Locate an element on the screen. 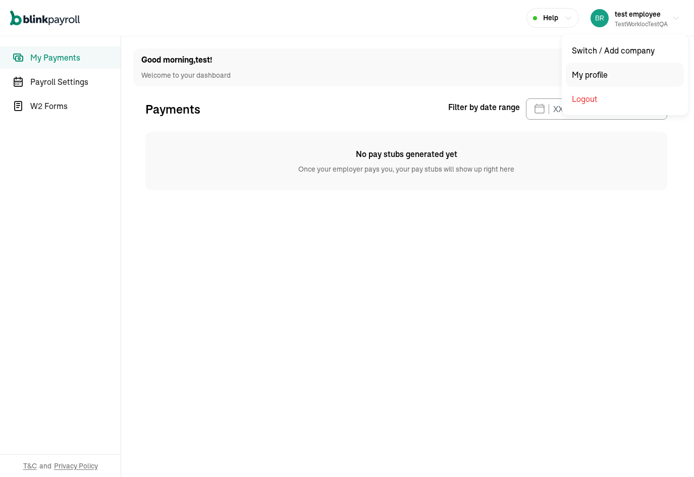 This screenshot has width=694, height=477. div: My profile is located at coordinates (625, 75).